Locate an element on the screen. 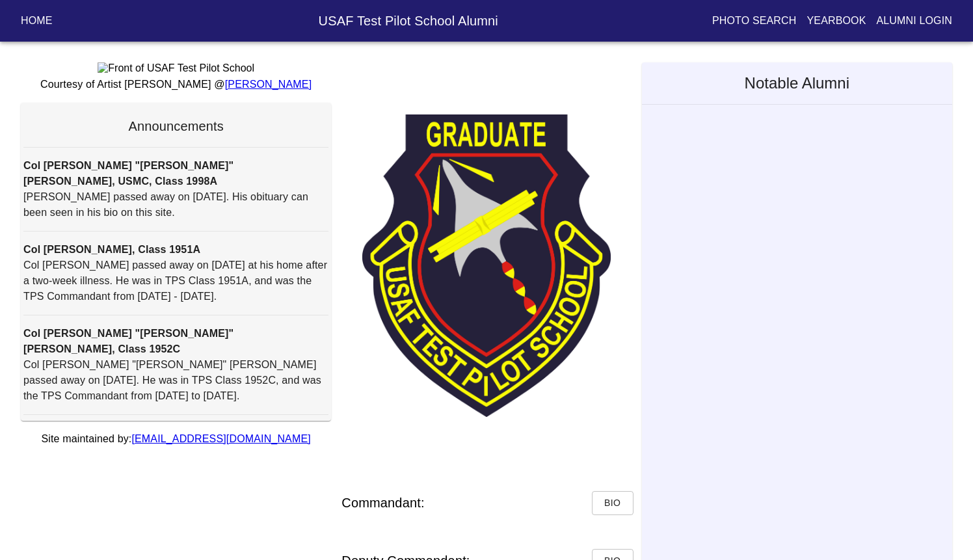 Image resolution: width=973 pixels, height=560 pixels. button: Home is located at coordinates (36, 21).